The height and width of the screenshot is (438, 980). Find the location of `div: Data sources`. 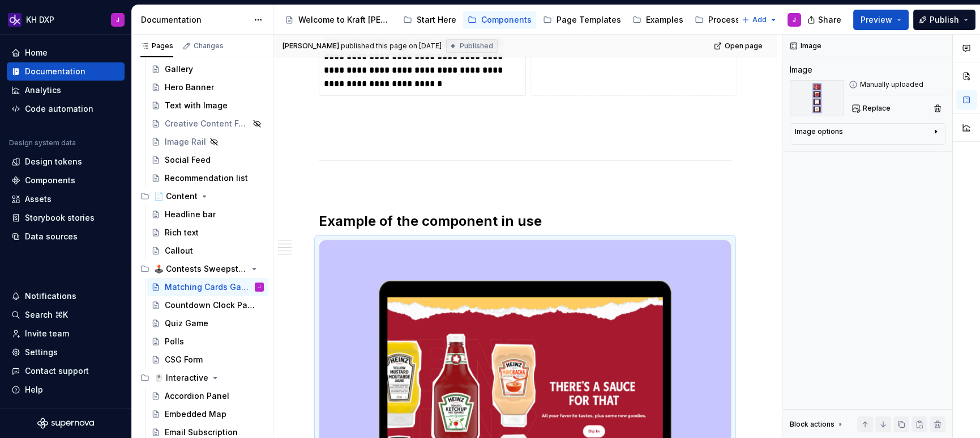

div: Data sources is located at coordinates (51, 236).